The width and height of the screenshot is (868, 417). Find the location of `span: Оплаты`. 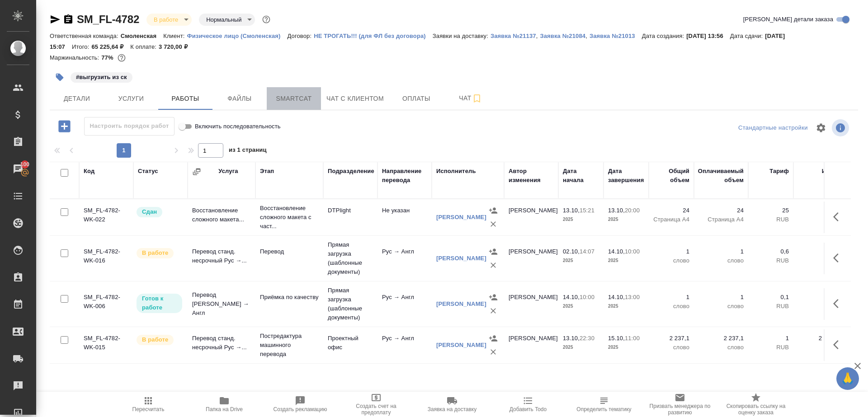

span: Оплаты is located at coordinates (417, 99).